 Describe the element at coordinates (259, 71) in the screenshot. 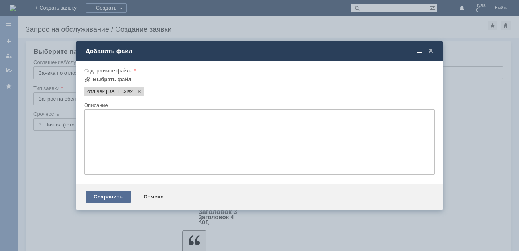

I see `div: Содержимое файла` at that location.